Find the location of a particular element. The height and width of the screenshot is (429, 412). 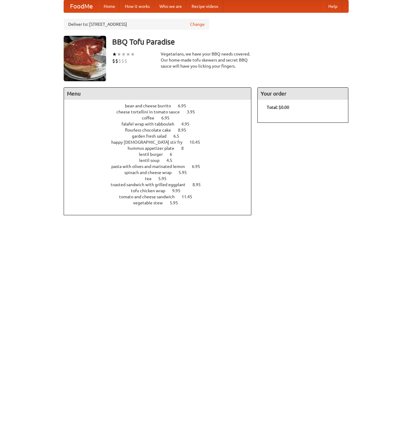

a: Who we are is located at coordinates (171, 6).